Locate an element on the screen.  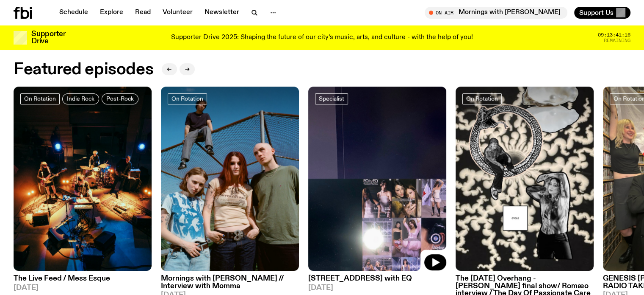
span: Indie Rock is located at coordinates (80, 98).